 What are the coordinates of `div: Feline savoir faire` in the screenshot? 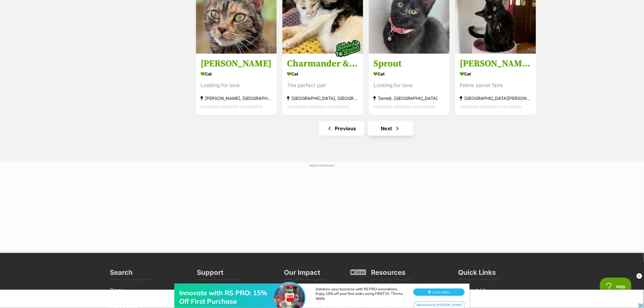 It's located at (496, 85).